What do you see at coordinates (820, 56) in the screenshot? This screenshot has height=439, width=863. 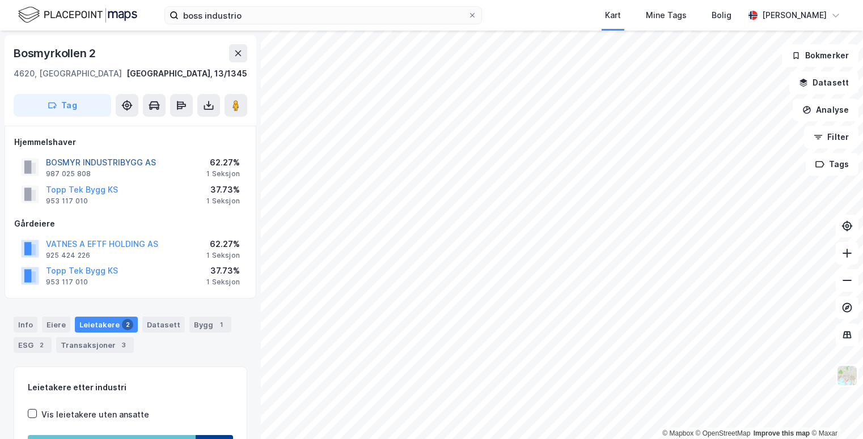 I see `button: Bokmerker` at bounding box center [820, 56].